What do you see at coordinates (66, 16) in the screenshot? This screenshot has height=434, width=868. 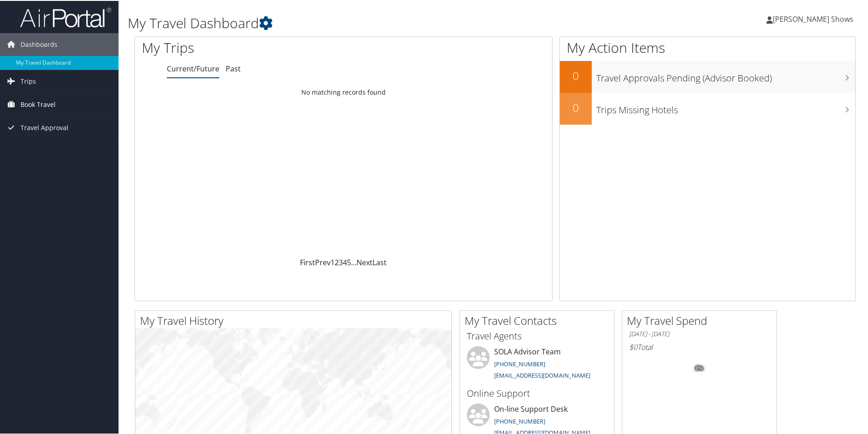 I see `img: airportal-logo.png` at bounding box center [66, 16].